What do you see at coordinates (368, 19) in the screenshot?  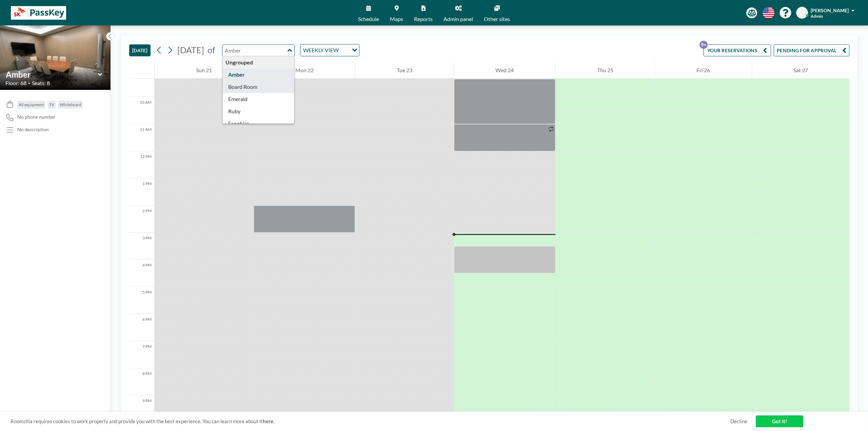 I see `span: Schedule` at bounding box center [368, 19].